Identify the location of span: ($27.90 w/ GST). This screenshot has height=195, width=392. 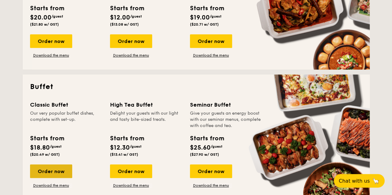
(204, 155).